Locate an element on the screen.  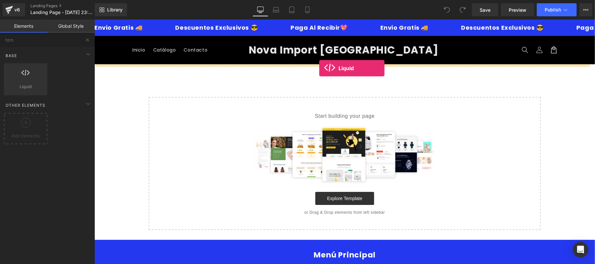
button: Redo is located at coordinates (463, 10).